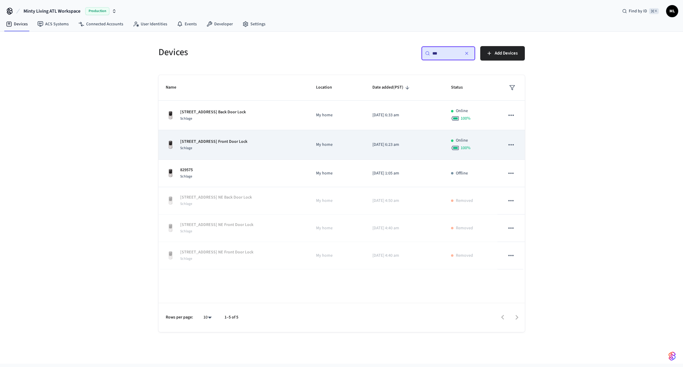 This screenshot has height=367, width=683. What do you see at coordinates (101, 24) in the screenshot?
I see `a: Connected Accounts` at bounding box center [101, 24].